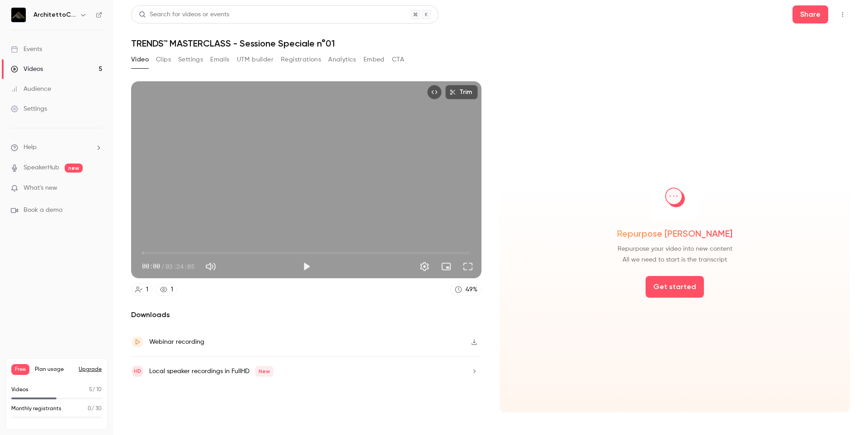  Describe the element at coordinates (306, 267) in the screenshot. I see `button: Play` at that location.